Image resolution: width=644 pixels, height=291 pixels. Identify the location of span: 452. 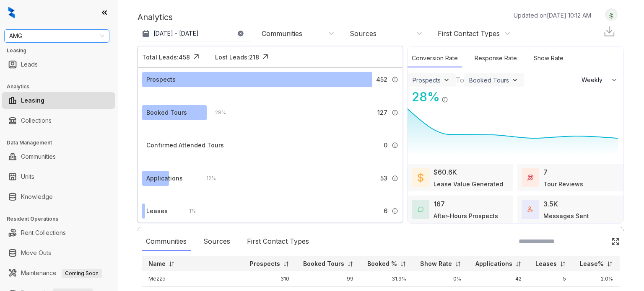
(382, 80).